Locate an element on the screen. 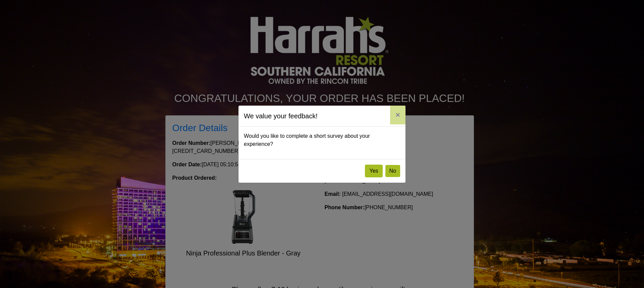 This screenshot has height=288, width=644. button: Close is located at coordinates (398, 115).